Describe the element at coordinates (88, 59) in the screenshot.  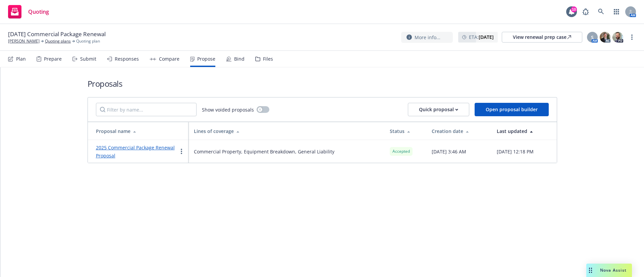
I see `div: Submit` at that location.